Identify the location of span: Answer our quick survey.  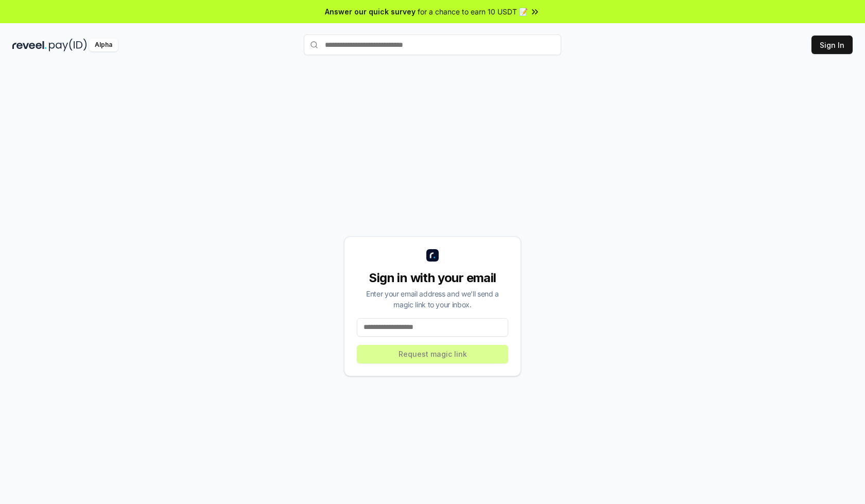
(370, 11).